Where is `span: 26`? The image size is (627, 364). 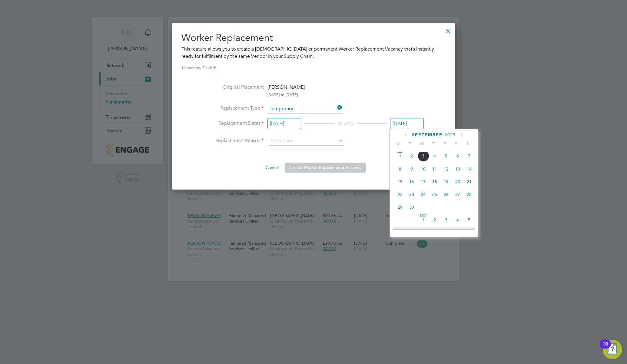 span: 26 is located at coordinates (446, 194).